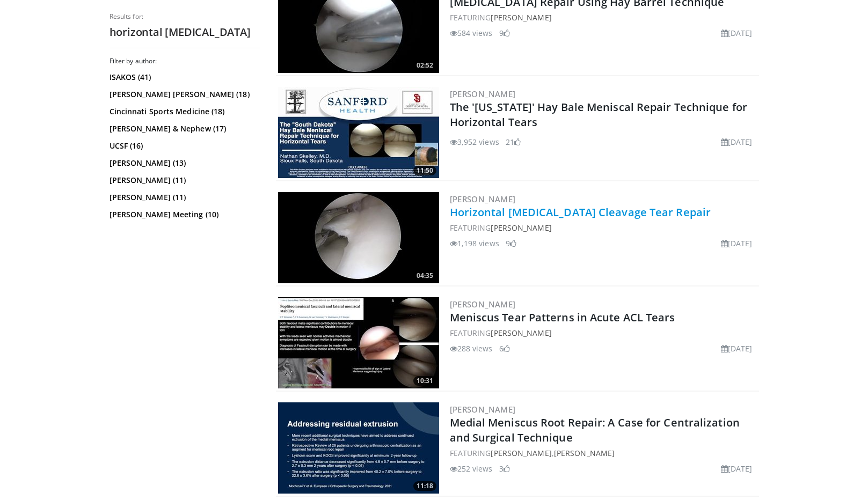  What do you see at coordinates (562, 317) in the screenshot?
I see `a: Meniscus Tear Patterns in Acute ACL Tears` at bounding box center [562, 317].